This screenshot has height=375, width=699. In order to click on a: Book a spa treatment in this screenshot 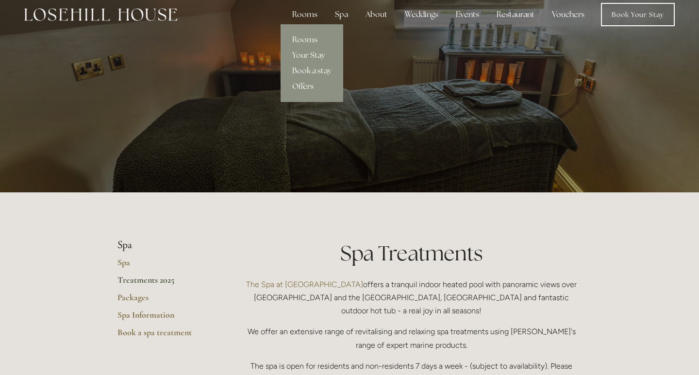, I will do `click(163, 335)`.